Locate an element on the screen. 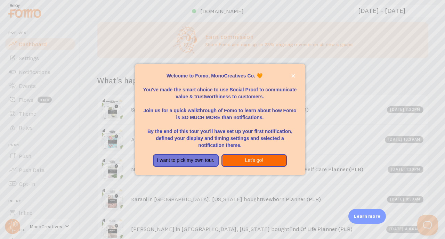 The height and width of the screenshot is (239, 445). p: Welcome to Fomo, MonoCreatives Co. 🧡 is located at coordinates (220, 76).